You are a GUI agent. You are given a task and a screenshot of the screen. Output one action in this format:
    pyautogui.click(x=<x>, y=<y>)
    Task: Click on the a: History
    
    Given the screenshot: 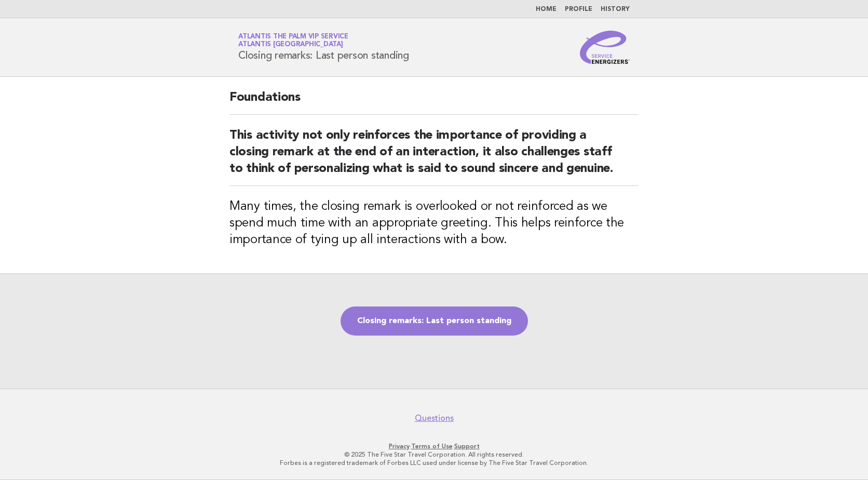 What is the action you would take?
    pyautogui.click(x=615, y=9)
    